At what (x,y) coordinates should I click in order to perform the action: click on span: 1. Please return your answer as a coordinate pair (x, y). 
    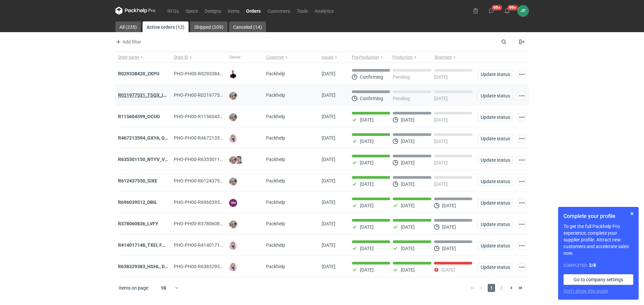
    Looking at the image, I should click on (491, 288).